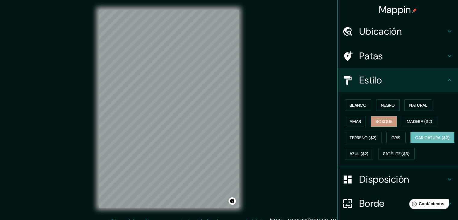  I want to click on font: Amar, so click(356, 121).